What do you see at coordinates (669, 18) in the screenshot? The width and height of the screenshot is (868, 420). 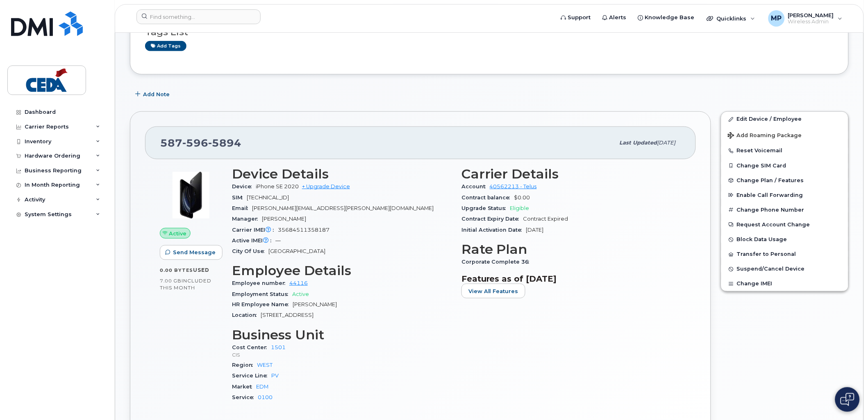 I see `span: Knowledge Base` at bounding box center [669, 18].